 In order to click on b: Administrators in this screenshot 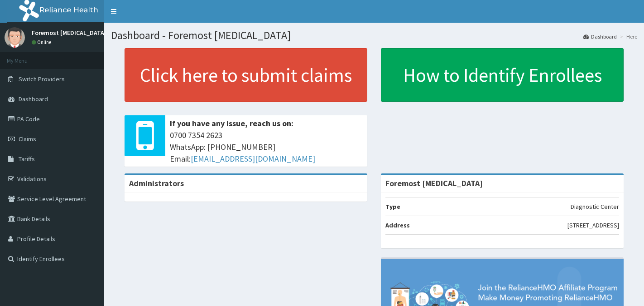, I will do `click(156, 183)`.